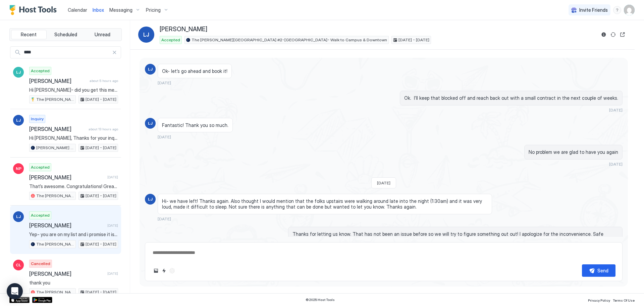  I want to click on span: Hi- we have left! Thanks again. Also thought I would mention that the folks upstairs were walking..., so click(324, 204).